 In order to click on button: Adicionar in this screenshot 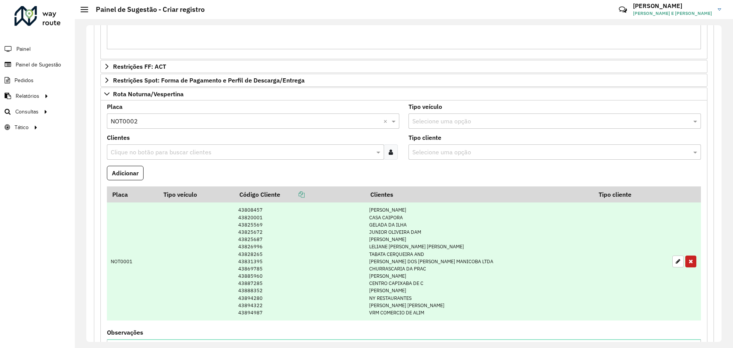, I will do `click(125, 173)`.